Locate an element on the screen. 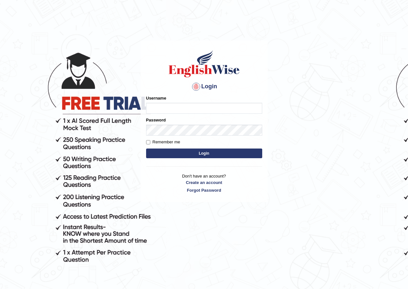 The width and height of the screenshot is (408, 289). h4: Login is located at coordinates (204, 87).